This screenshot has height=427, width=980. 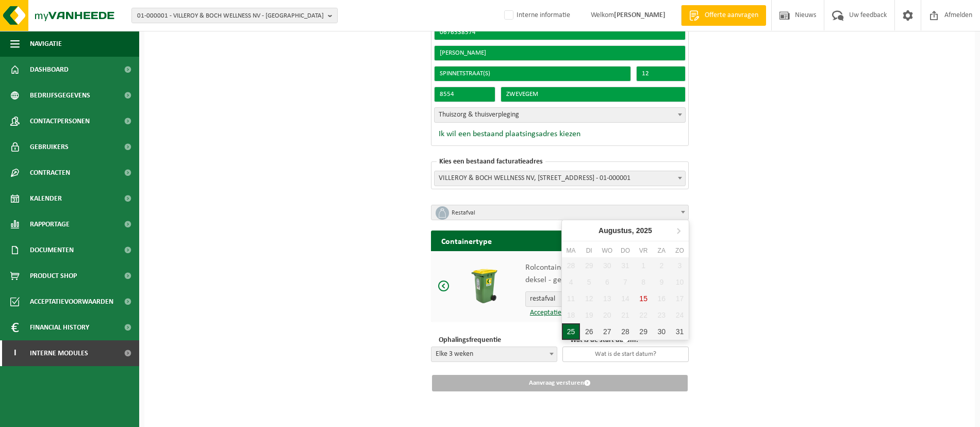 I want to click on button: Aanvraag versturen, so click(x=560, y=383).